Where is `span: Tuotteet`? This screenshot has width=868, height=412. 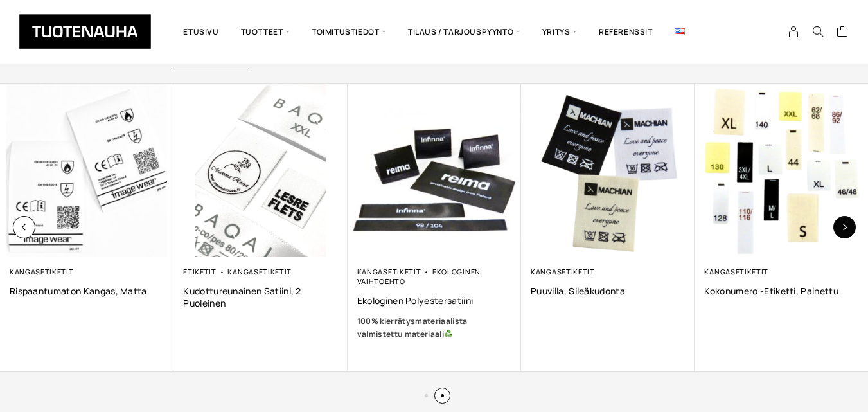 span: Tuotteet is located at coordinates (266, 32).